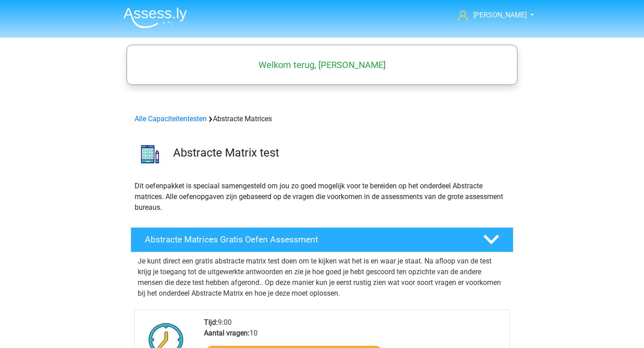  What do you see at coordinates (322, 197) in the screenshot?
I see `p: Dit oefenpakket is speciaal samengesteld om jou zo goed mogelijk voor te bereiden op het onderdee...` at bounding box center [322, 197].